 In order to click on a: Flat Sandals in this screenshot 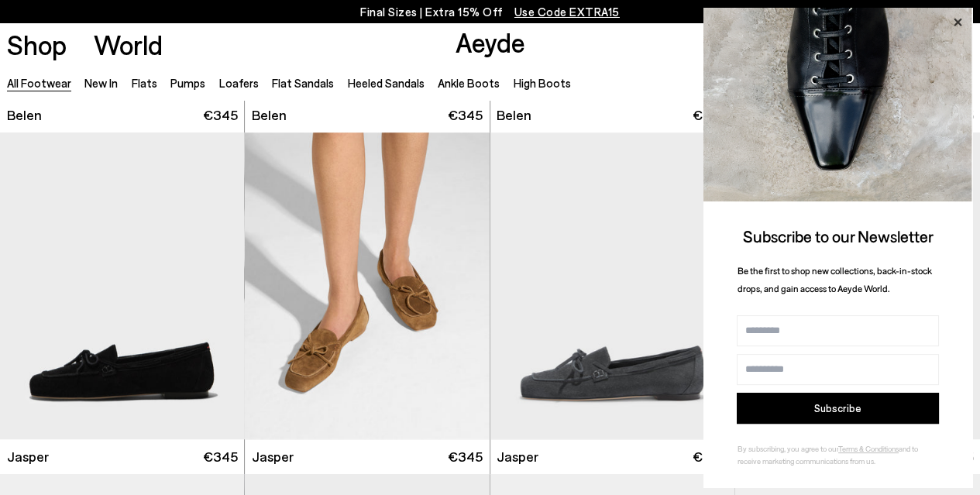, I will do `click(303, 83)`.